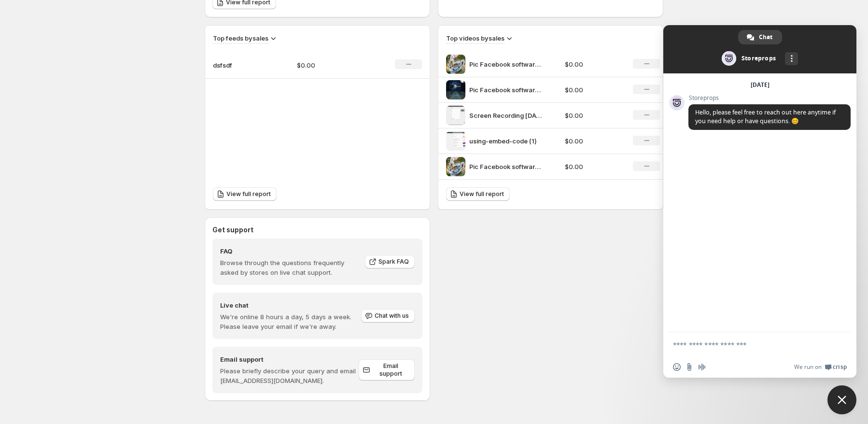  Describe the element at coordinates (237, 65) in the screenshot. I see `p: dsfsdf` at that location.